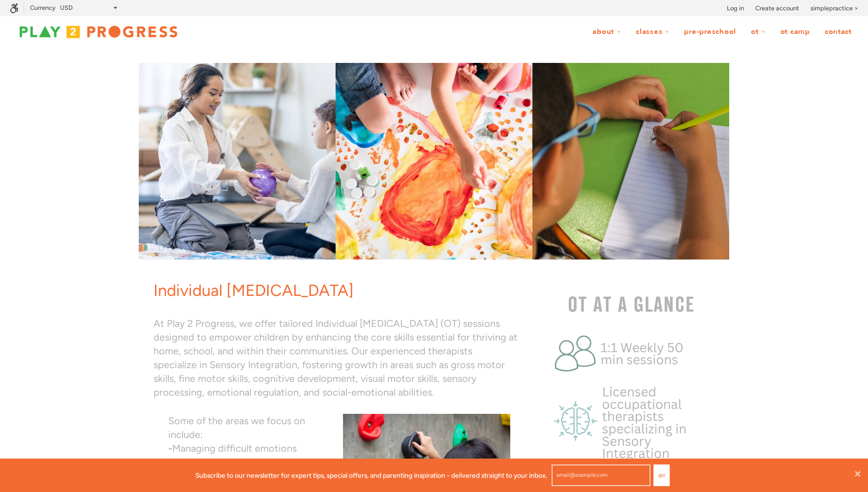 This screenshot has width=868, height=492. What do you see at coordinates (232, 449) in the screenshot?
I see `font: Managing difficult emotions` at bounding box center [232, 449].